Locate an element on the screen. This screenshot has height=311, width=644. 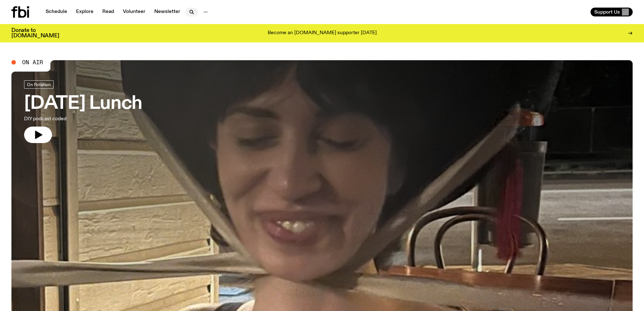
a: Schedule is located at coordinates (57, 12).